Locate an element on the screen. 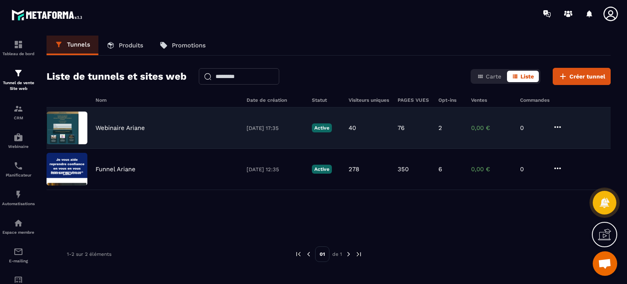  p: 6 is located at coordinates (440, 169).